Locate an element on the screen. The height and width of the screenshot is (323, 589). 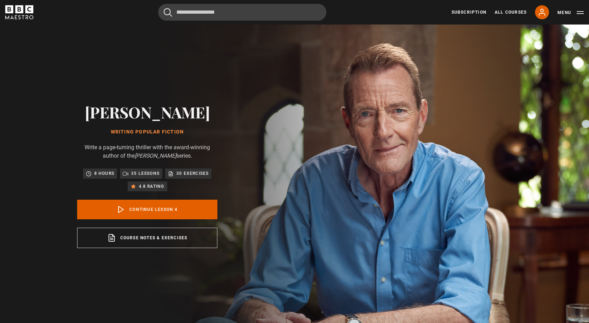
a: Course notes & exercises is located at coordinates (147, 238).